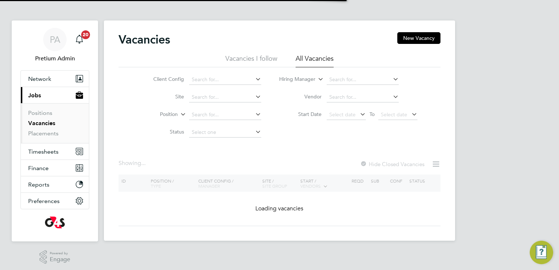 The image size is (559, 270). What do you see at coordinates (55, 40) in the screenshot?
I see `span: PA` at bounding box center [55, 40].